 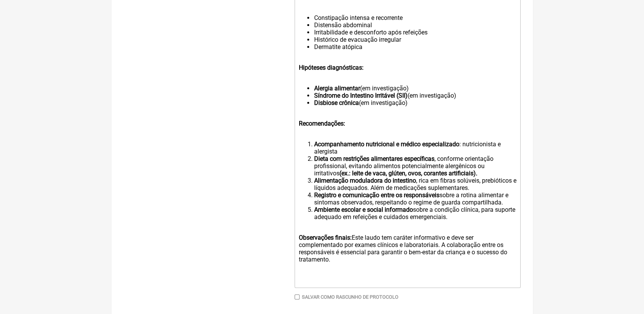 I want to click on li: , rica em fibras solúveis, prebióticos e líquidos adequados. Além de medicações suplementares., so click(x=415, y=184).